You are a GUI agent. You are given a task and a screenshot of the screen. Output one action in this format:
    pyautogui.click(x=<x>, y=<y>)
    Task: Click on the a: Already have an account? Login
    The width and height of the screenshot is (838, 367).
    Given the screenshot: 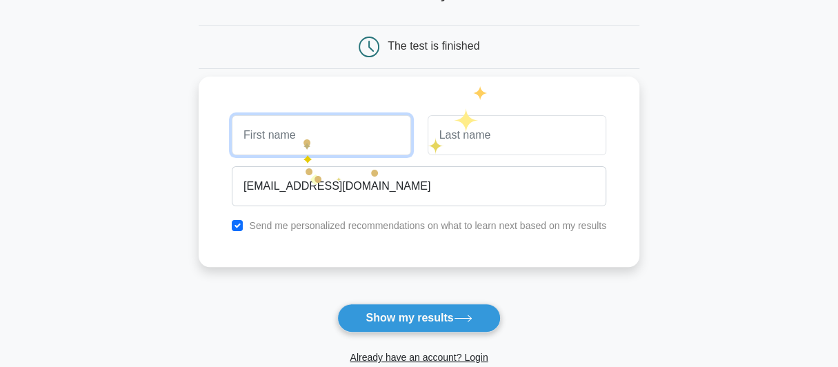 What is the action you would take?
    pyautogui.click(x=419, y=357)
    